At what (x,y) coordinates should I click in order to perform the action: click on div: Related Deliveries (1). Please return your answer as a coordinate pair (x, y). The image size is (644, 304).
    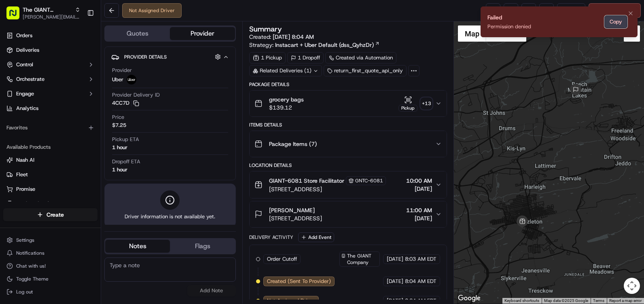
    Looking at the image, I should click on (286, 71).